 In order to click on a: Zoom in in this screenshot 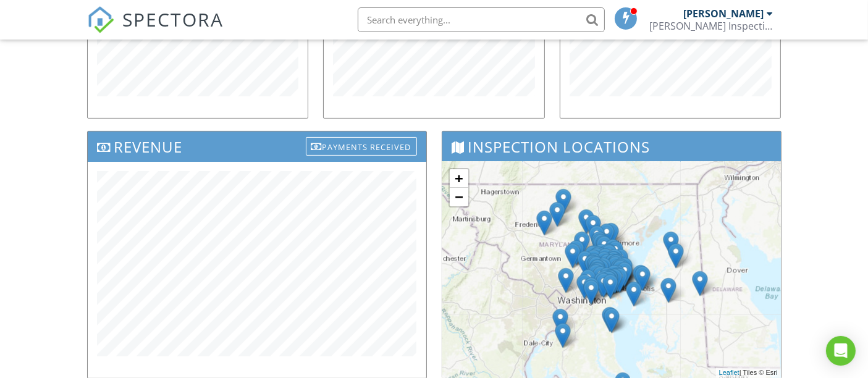, I will do `click(459, 179)`.